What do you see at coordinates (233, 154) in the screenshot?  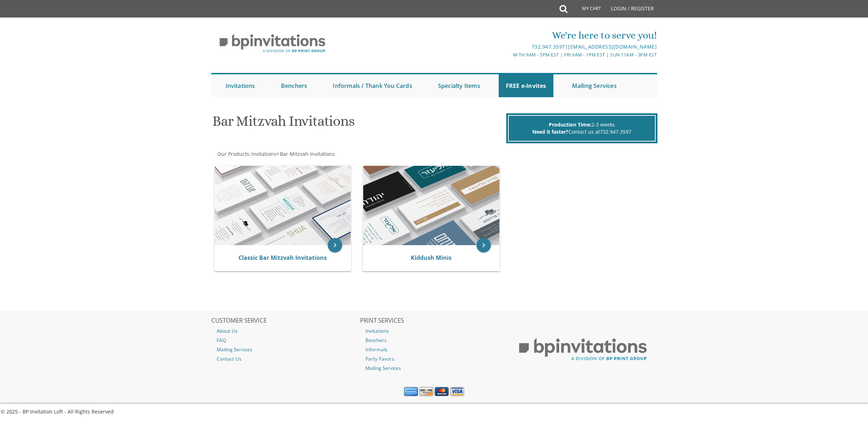 I see `a: Our Products` at bounding box center [233, 154].